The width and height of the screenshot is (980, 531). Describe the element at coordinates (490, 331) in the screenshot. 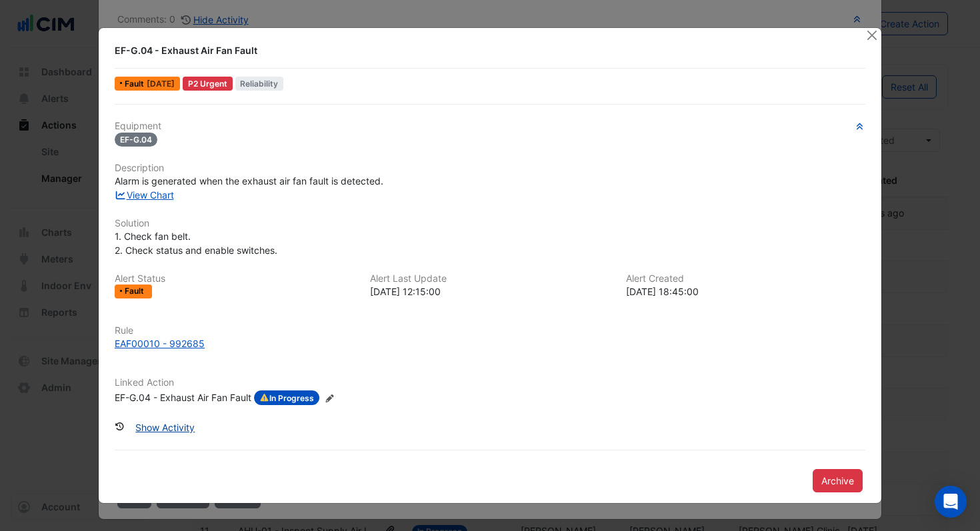

I see `h6: Rule` at that location.